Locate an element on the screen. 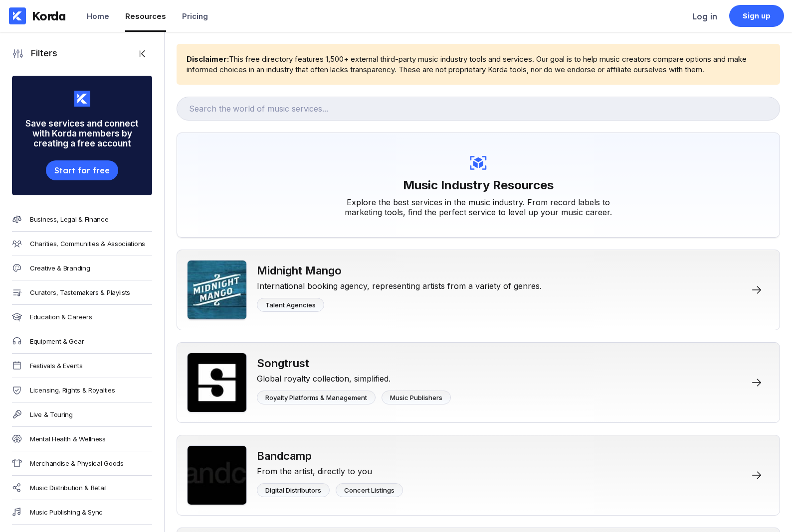 The height and width of the screenshot is (532, 792). div: Digital Distributors is located at coordinates (294, 490).